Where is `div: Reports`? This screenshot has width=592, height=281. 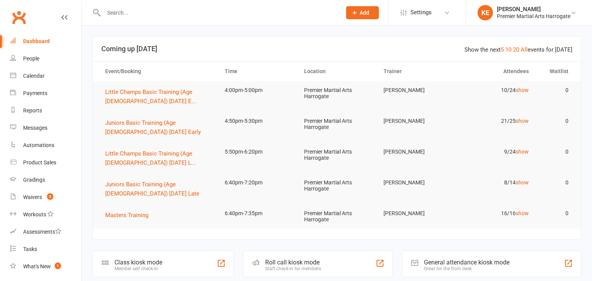 div: Reports is located at coordinates (32, 111).